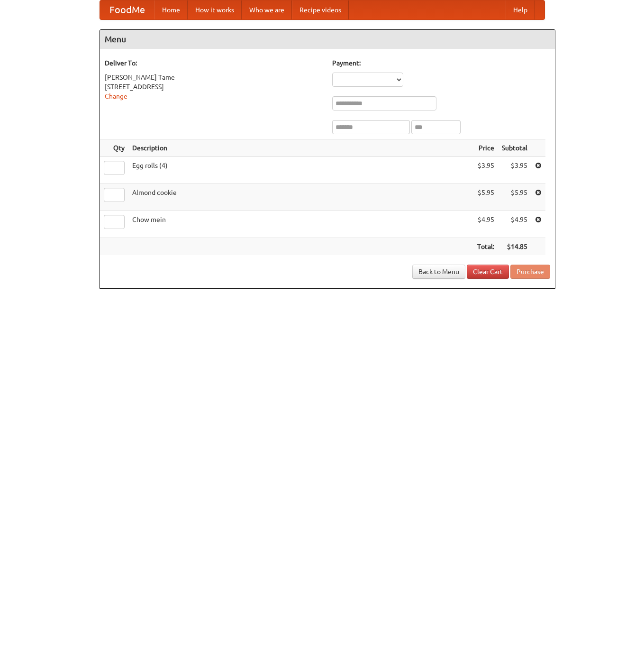  Describe the element at coordinates (116, 97) in the screenshot. I see `a: Change` at that location.